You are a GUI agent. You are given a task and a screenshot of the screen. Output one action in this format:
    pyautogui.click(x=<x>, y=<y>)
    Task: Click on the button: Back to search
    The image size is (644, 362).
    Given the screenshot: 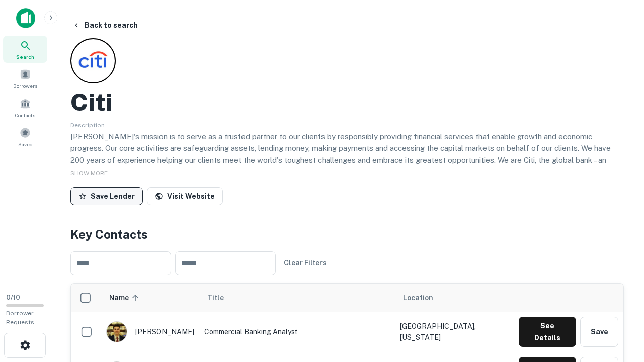 What is the action you would take?
    pyautogui.click(x=105, y=25)
    